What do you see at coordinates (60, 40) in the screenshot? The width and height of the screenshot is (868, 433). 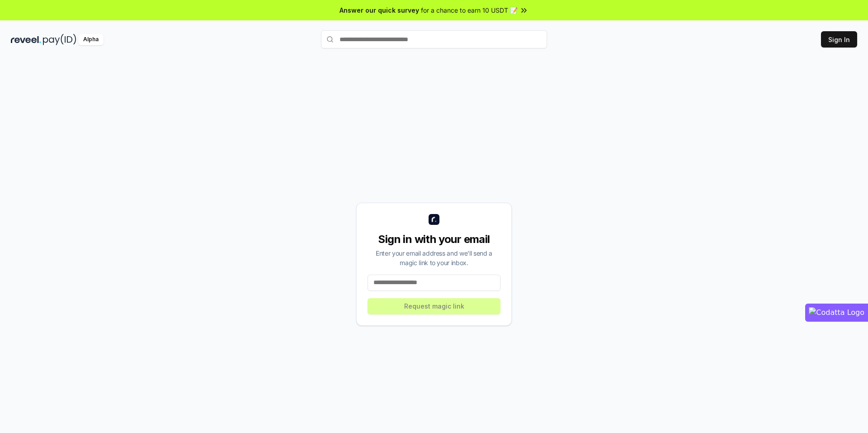 I see `img: pay_id` at bounding box center [60, 40].